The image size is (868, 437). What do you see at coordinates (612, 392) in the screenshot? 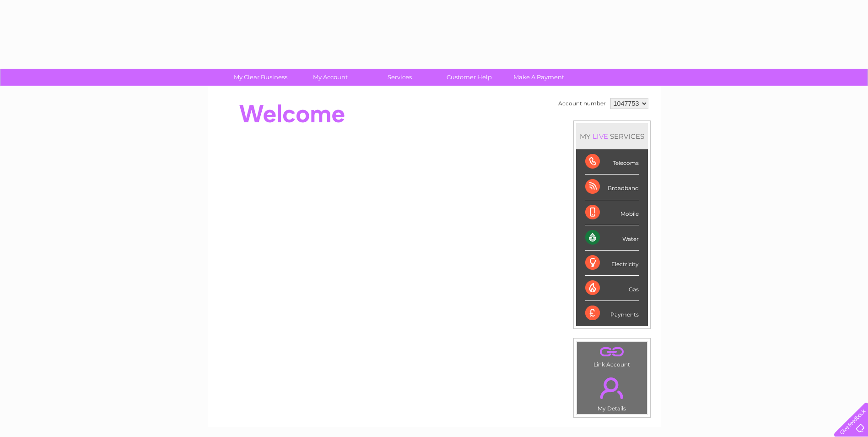
I see `td: My Details` at bounding box center [612, 392].